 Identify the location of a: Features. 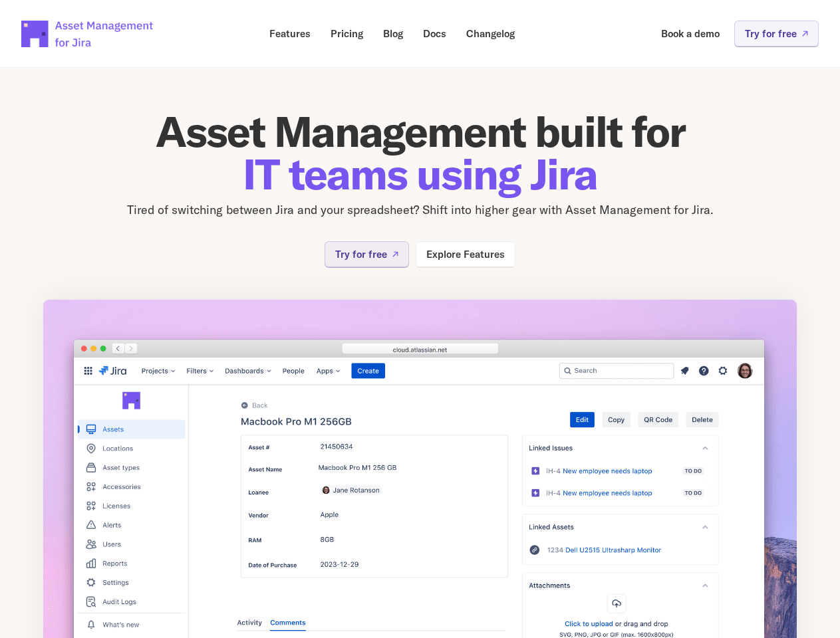
(290, 33).